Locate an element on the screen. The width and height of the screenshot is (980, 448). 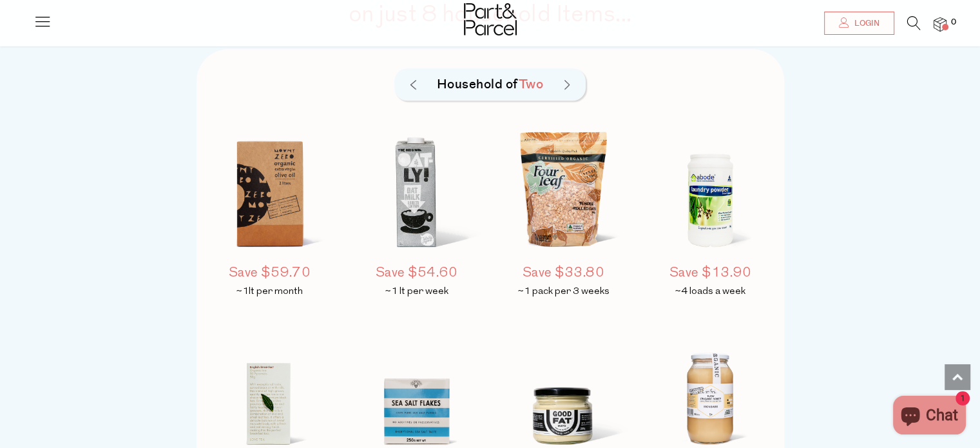
p: ~1 pack per 3 weeks is located at coordinates (563, 292).